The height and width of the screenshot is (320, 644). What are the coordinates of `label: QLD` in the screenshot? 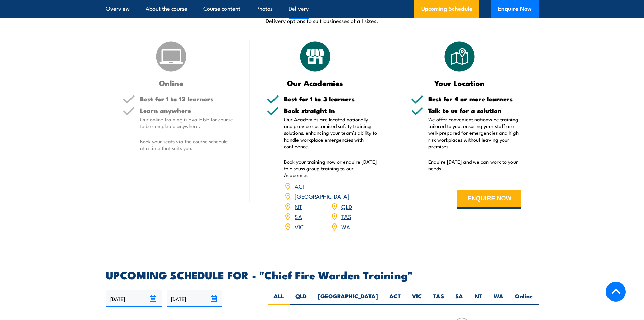 It's located at (301, 299).